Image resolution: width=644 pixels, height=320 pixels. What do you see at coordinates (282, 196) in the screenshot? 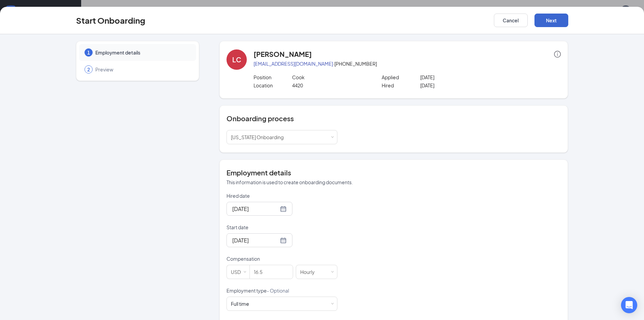
I see `p: Hired date` at bounding box center [282, 196].